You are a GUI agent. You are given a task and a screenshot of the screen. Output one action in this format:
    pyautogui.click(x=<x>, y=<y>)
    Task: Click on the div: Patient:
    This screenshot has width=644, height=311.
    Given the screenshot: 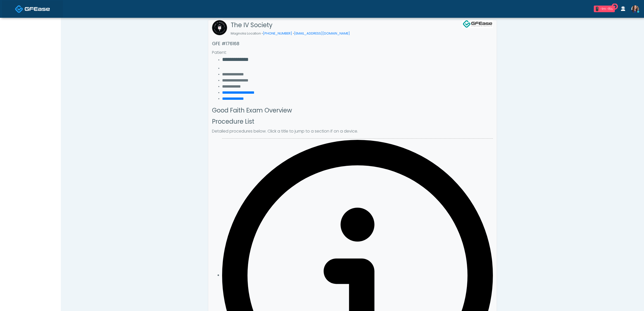 What is the action you would take?
    pyautogui.click(x=352, y=53)
    